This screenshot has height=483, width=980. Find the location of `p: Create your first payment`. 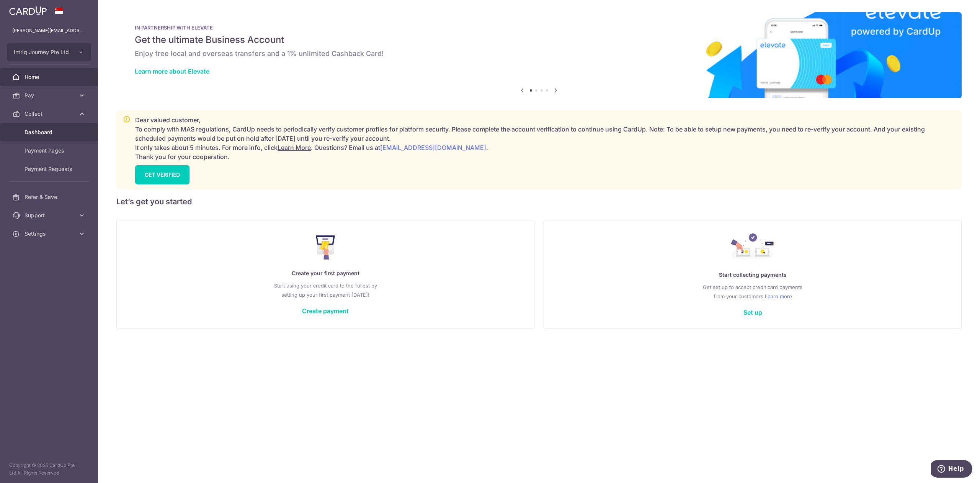

p: Create your first payment is located at coordinates (326, 274).